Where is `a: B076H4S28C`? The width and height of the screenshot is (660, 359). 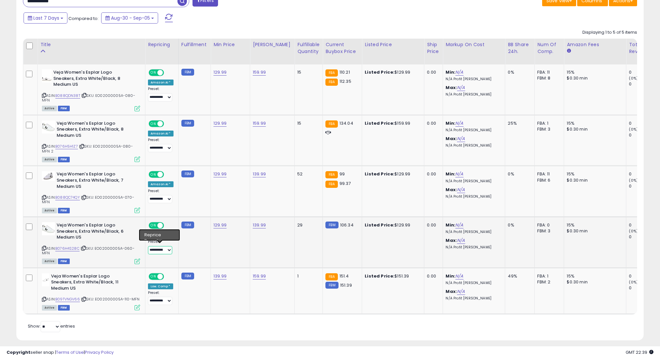 a: B076H4S28C is located at coordinates (67, 249).